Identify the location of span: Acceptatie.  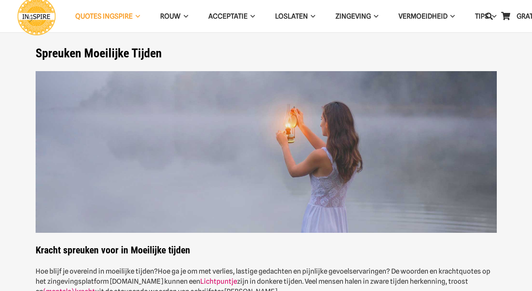
(228, 16).